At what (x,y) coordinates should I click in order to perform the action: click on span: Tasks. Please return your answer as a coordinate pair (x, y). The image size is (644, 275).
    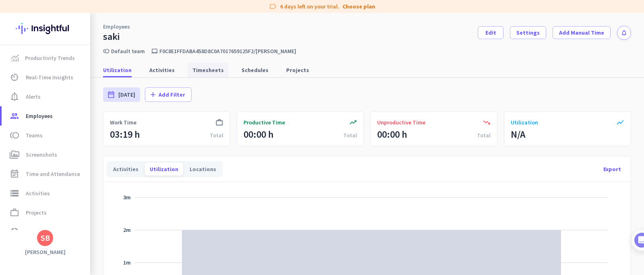
    Looking at the image, I should click on (140, 242).